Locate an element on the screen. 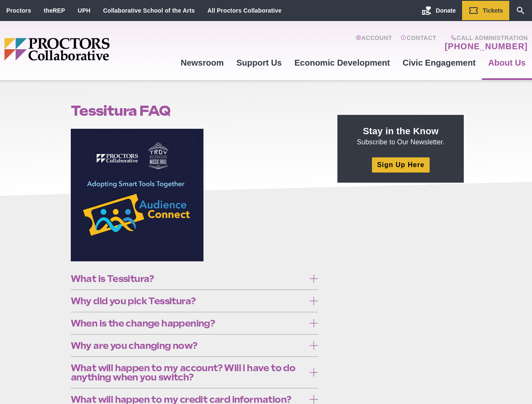  a: Collaborative School of the Arts is located at coordinates (149, 10).